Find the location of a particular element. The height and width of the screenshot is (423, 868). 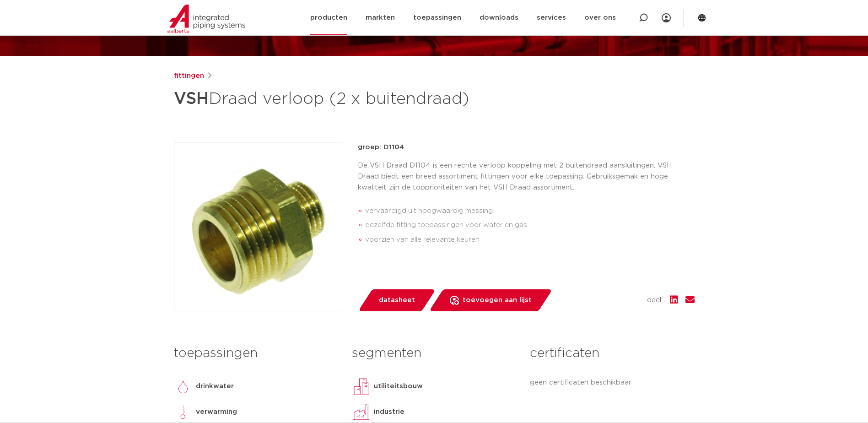

h1: Draad verloop (2 x buitendraad) is located at coordinates (346, 99).